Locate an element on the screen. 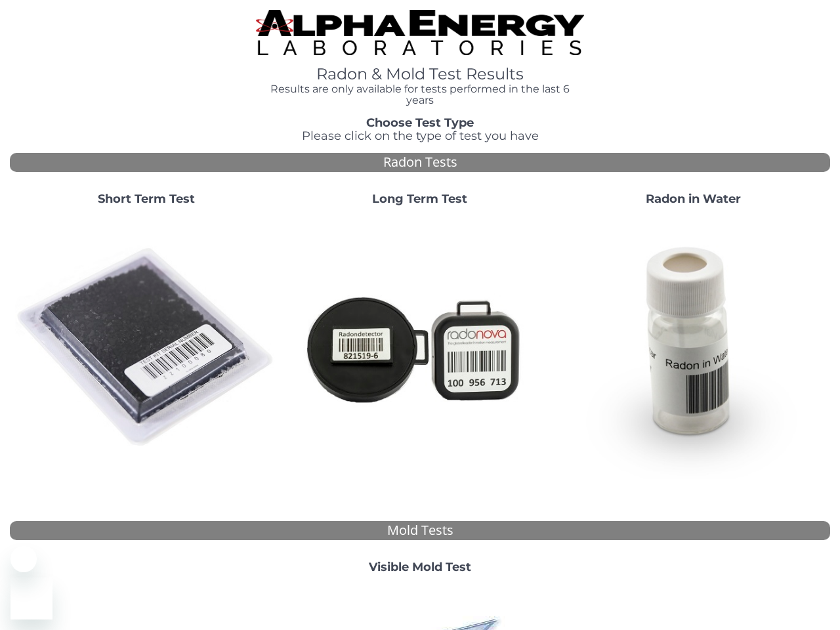  strong: Choose Test Type is located at coordinates (420, 123).